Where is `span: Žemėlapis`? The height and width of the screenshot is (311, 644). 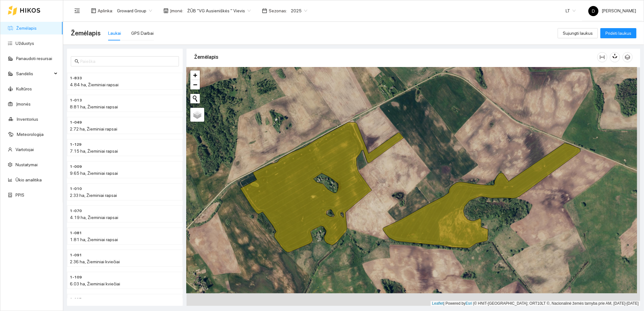 span: Žemėlapis is located at coordinates (86, 33).